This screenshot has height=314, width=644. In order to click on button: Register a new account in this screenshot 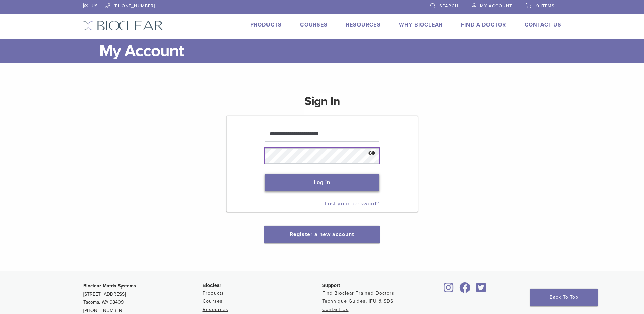, I will do `click(322, 235)`.